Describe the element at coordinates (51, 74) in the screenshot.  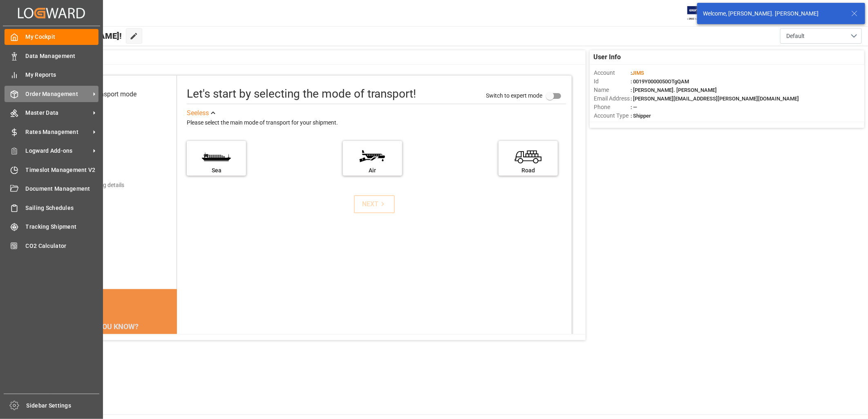
I see `a: My Reports` at that location.